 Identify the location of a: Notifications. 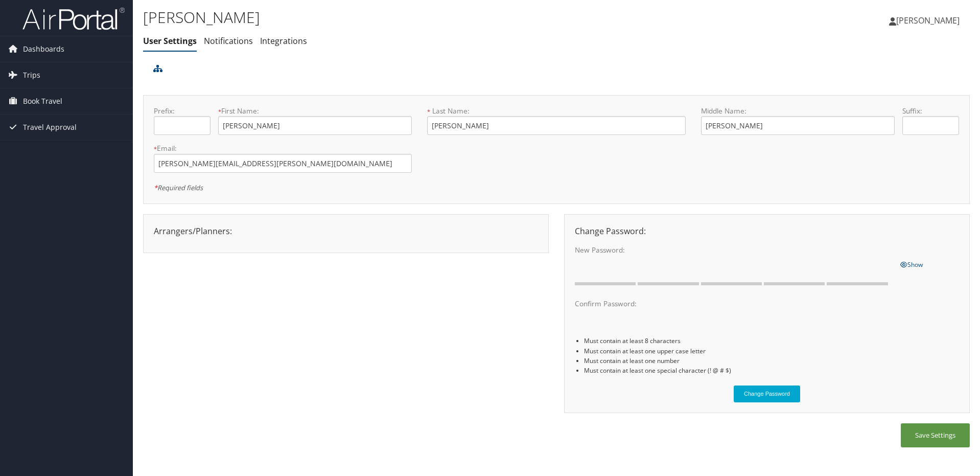
(228, 41).